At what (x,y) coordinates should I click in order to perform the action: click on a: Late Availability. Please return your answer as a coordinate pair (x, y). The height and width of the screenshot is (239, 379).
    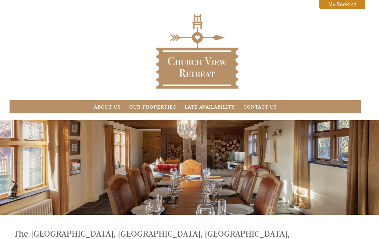
    Looking at the image, I should click on (210, 107).